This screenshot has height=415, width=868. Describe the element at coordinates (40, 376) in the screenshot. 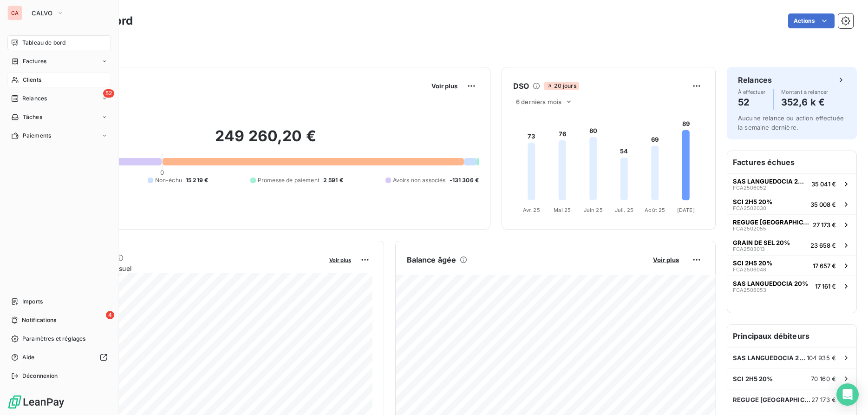

I see `span: Déconnexion` at that location.